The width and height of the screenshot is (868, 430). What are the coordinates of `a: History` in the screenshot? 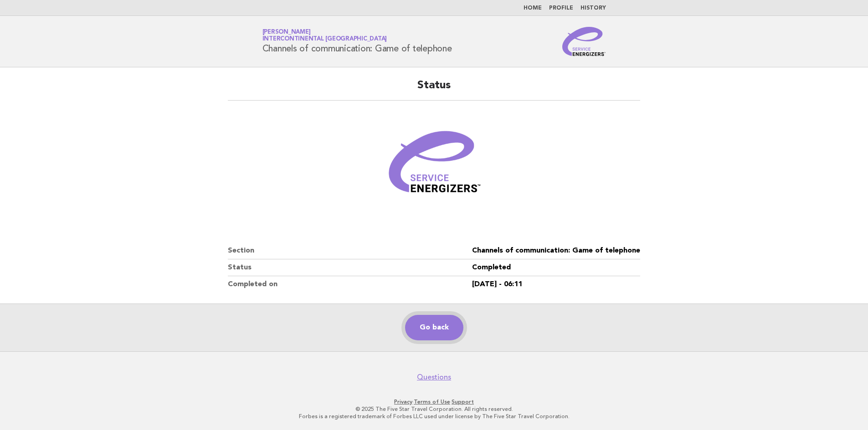 It's located at (593, 8).